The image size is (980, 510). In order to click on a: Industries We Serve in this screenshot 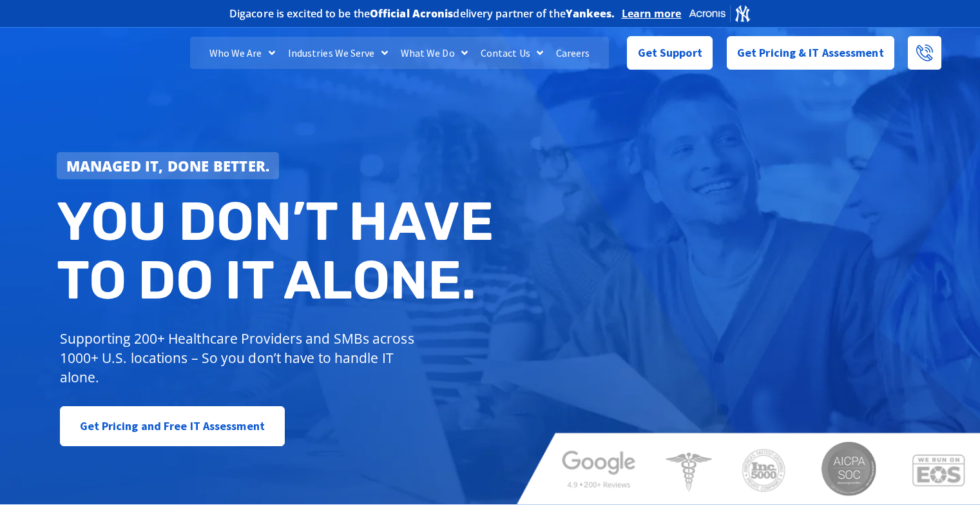, I will do `click(338, 53)`.